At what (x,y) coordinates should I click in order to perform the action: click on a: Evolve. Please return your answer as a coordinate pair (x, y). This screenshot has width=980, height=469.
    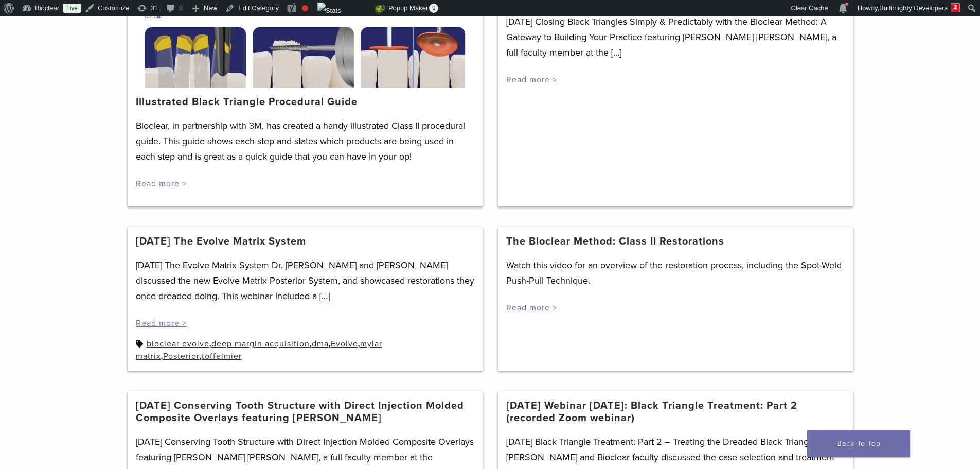
    Looking at the image, I should click on (344, 344).